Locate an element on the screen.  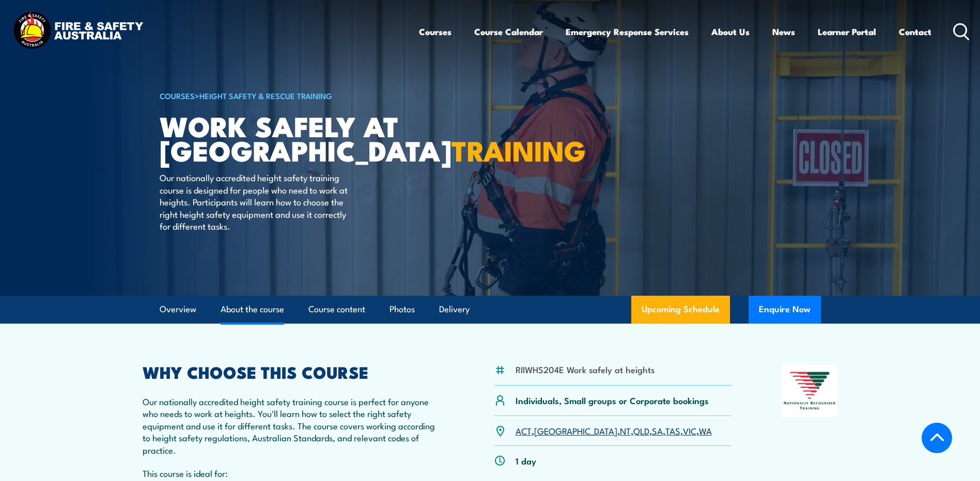
a: Photos is located at coordinates (402, 309).